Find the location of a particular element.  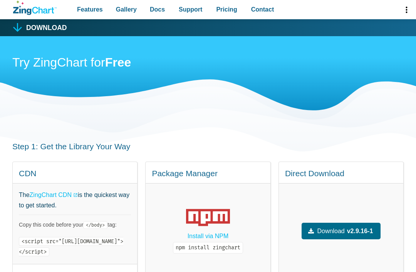

code: </body> is located at coordinates (95, 225).